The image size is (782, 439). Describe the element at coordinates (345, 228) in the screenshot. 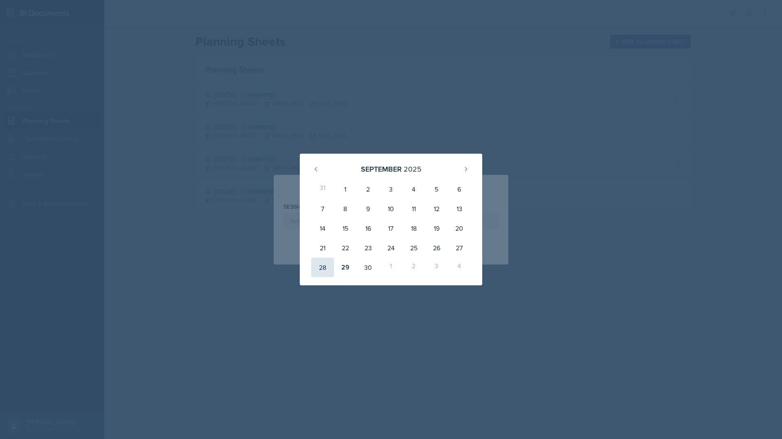

I see `div: 15` at that location.